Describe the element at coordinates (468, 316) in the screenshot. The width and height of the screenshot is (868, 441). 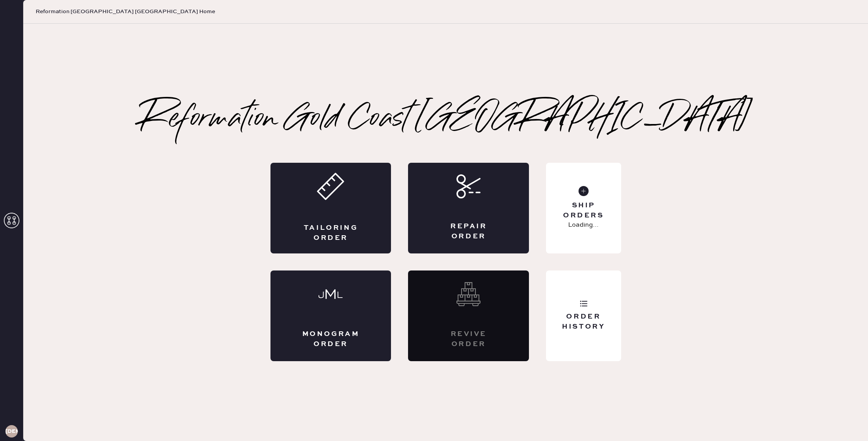
I see `div: Interested? Contact us at care@hemster.co` at that location.